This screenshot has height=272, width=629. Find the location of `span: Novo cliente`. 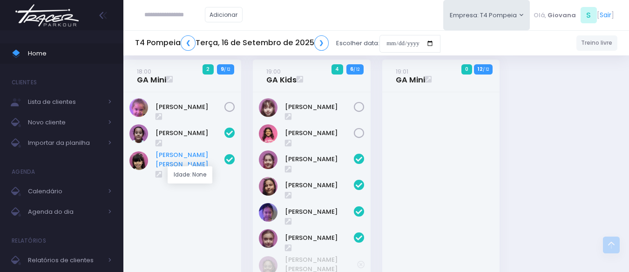

span: Novo cliente is located at coordinates (65, 123).